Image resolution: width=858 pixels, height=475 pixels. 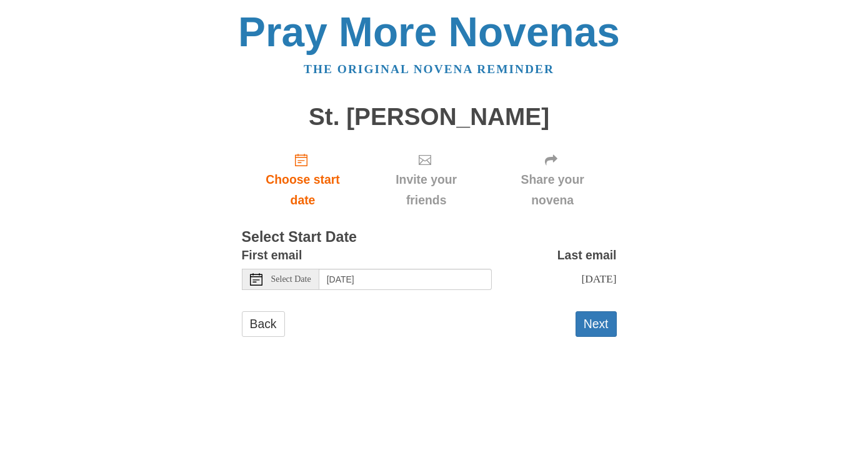 What do you see at coordinates (553, 190) in the screenshot?
I see `span: Share your novena` at bounding box center [553, 190].